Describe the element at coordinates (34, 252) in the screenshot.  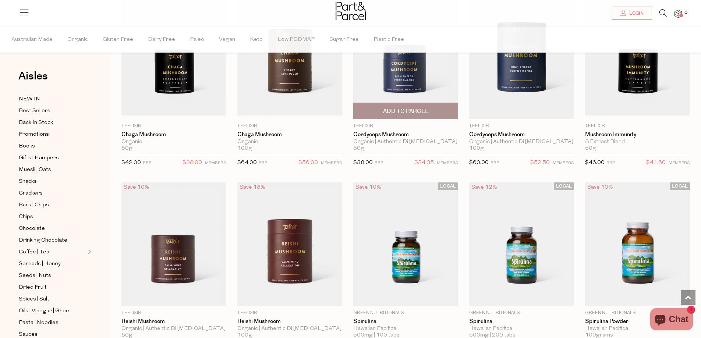
I see `span: Coffee | Tea` at that location.